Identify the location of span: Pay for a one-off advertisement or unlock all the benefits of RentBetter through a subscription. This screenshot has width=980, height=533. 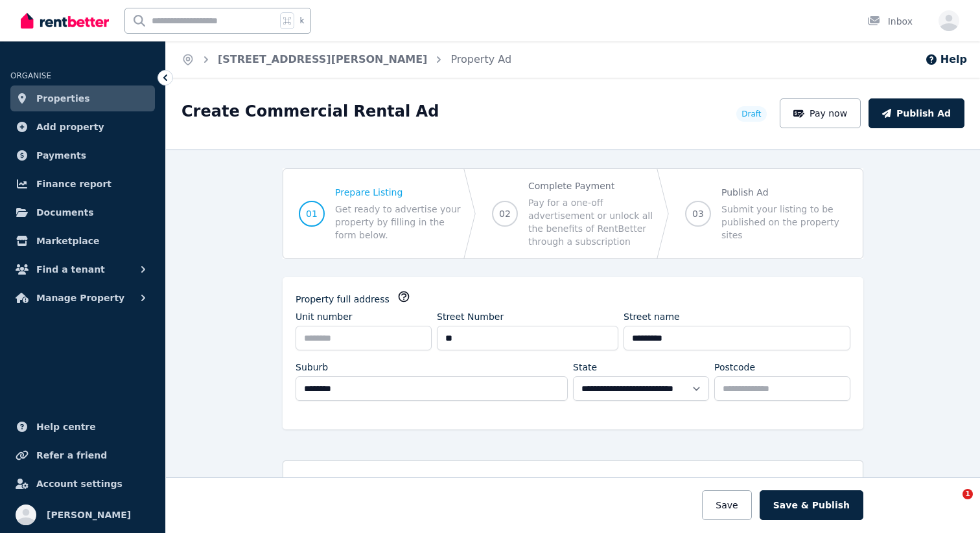
(591, 222).